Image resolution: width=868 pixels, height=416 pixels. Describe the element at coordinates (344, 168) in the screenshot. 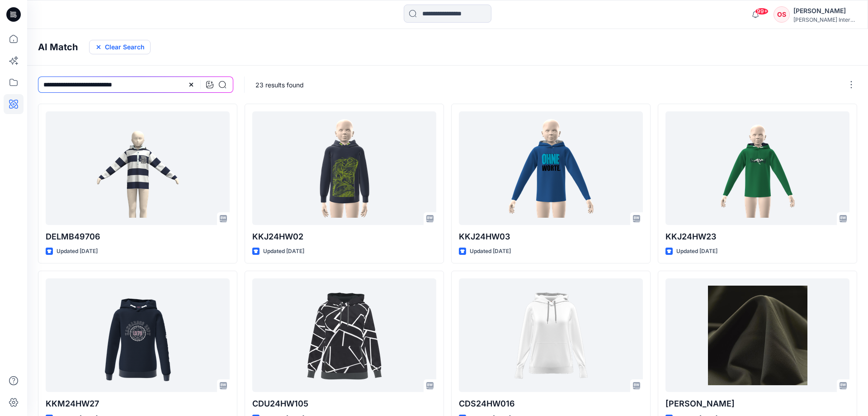

I see `a: KKJ24HW02` at that location.